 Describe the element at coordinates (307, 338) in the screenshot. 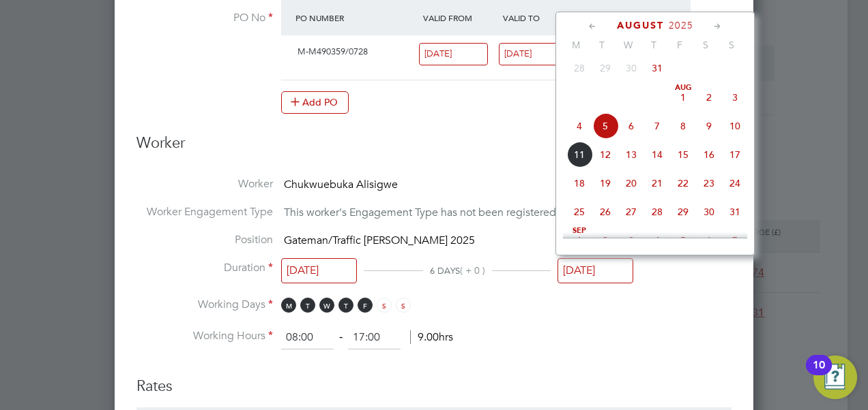

I see `input: 08:00` at that location.